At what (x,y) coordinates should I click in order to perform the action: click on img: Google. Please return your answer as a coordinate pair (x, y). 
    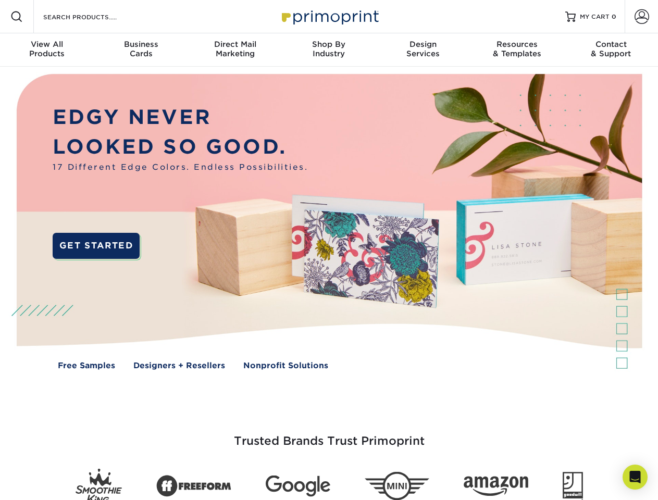
    Looking at the image, I should click on (298, 486).